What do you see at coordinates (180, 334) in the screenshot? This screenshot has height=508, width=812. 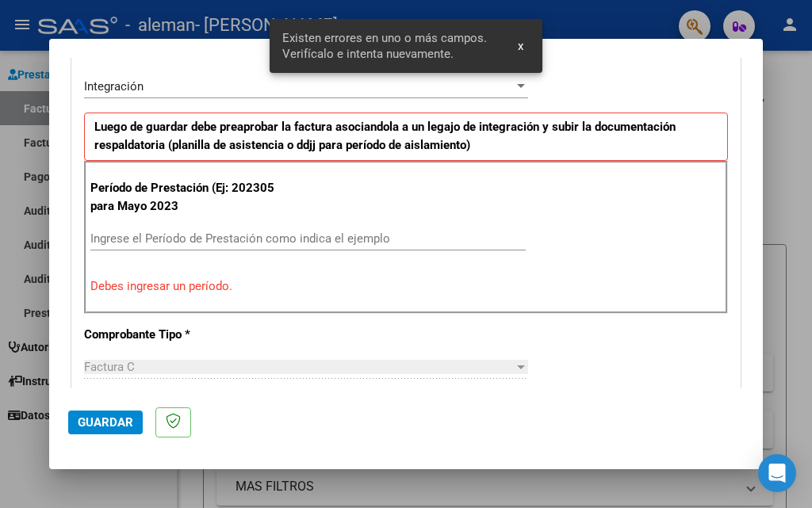 I see `p: Comprobante Tipo *` at bounding box center [180, 334].